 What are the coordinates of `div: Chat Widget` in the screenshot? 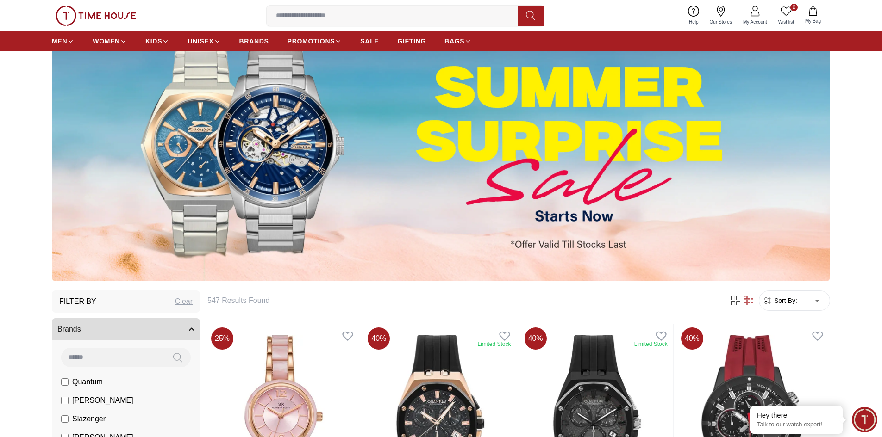 It's located at (864, 420).